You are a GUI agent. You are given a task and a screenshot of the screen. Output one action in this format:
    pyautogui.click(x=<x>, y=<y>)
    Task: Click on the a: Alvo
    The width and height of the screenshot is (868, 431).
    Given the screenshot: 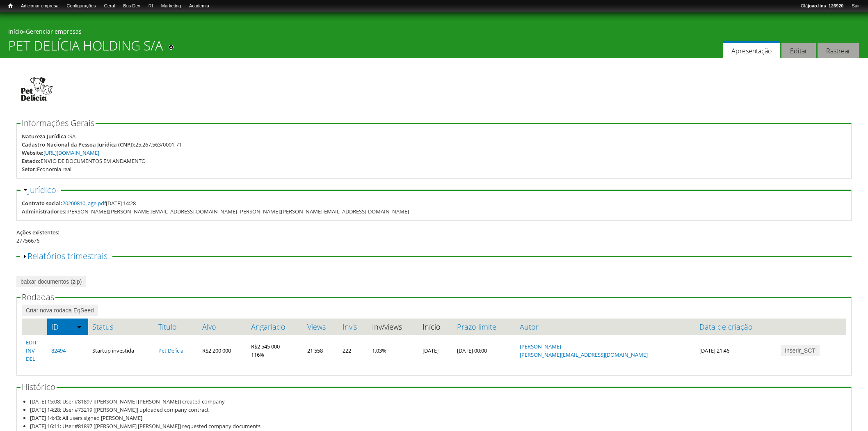 What is the action you would take?
    pyautogui.click(x=222, y=327)
    